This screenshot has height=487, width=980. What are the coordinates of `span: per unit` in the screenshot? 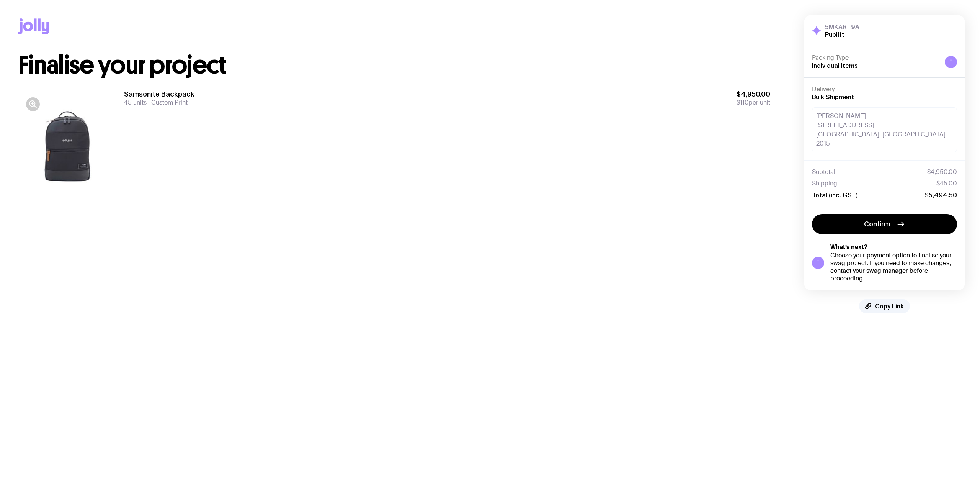 It's located at (754, 102).